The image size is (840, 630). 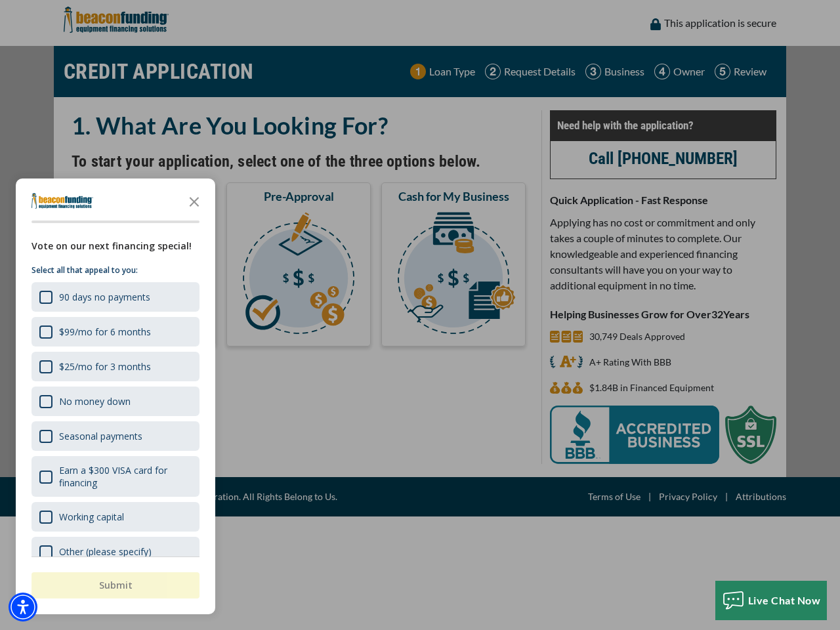 What do you see at coordinates (771, 600) in the screenshot?
I see `button: Live Chat Now` at bounding box center [771, 600].